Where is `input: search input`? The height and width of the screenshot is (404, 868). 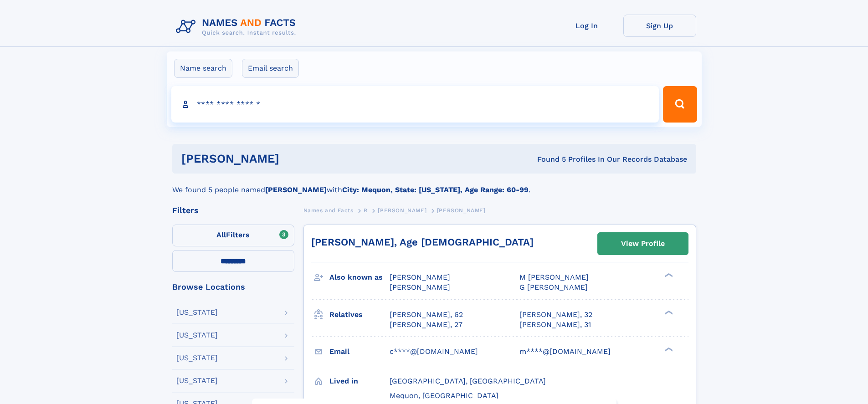
input: search input is located at coordinates (415, 104).